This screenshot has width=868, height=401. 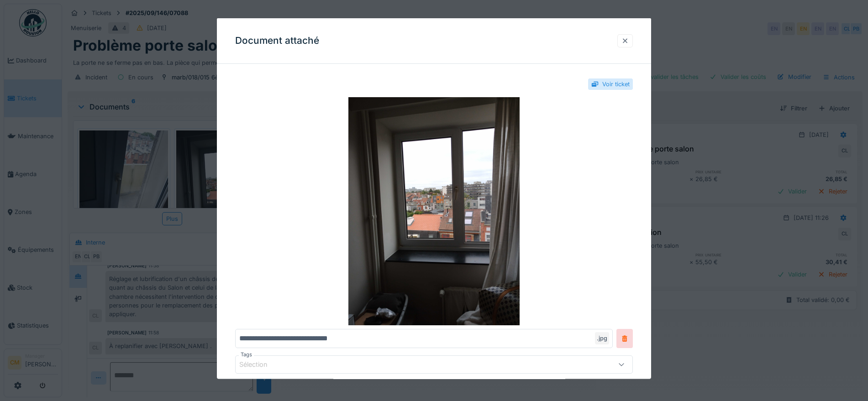 I want to click on div: Voir ticket, so click(x=616, y=84).